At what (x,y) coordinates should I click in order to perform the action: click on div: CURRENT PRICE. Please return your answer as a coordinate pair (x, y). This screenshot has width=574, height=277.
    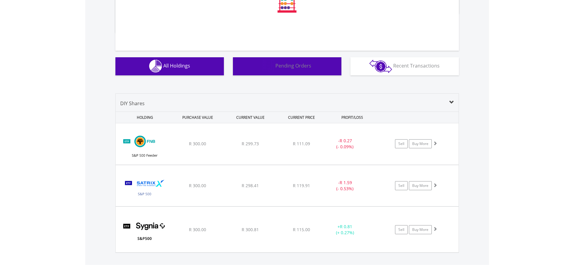
    Looking at the image, I should click on (301, 117).